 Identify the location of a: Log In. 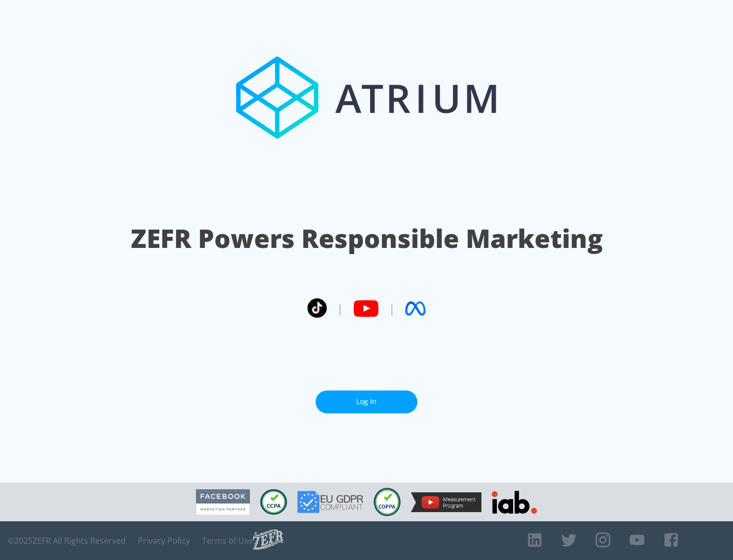
(366, 402).